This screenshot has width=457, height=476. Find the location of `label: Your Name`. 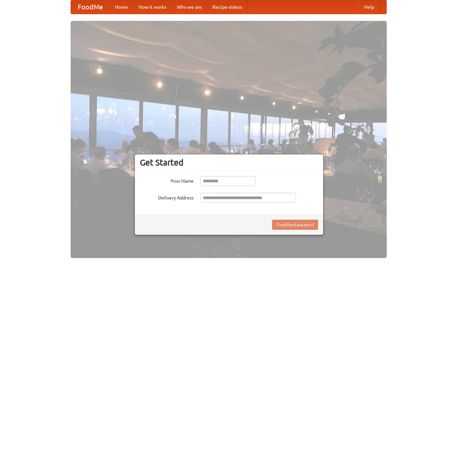

label: Your Name is located at coordinates (167, 180).